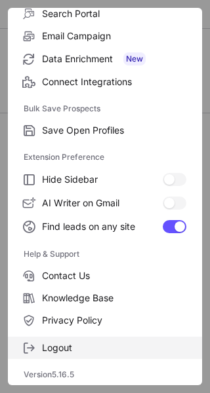  What do you see at coordinates (105, 254) in the screenshot?
I see `label: Help & Support` at bounding box center [105, 254].